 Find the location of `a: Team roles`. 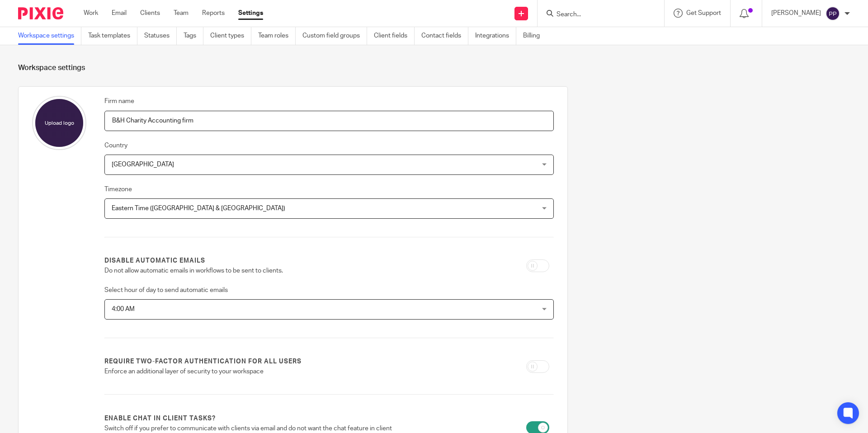

a: Team roles is located at coordinates (277, 36).